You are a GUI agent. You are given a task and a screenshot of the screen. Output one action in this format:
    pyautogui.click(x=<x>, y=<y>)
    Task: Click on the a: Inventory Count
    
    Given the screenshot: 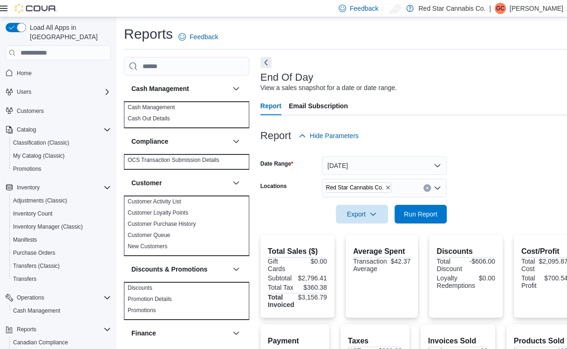 What is the action you would take?
    pyautogui.click(x=33, y=214)
    